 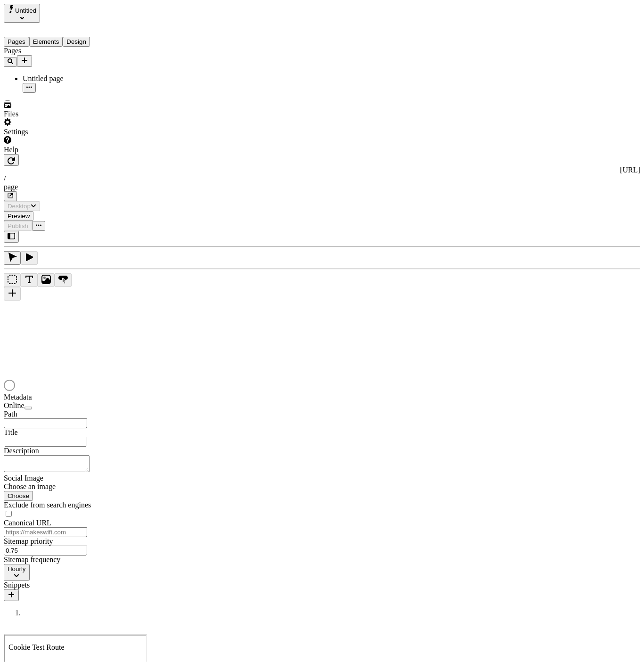 What do you see at coordinates (19, 216) in the screenshot?
I see `span: Preview` at bounding box center [19, 216].